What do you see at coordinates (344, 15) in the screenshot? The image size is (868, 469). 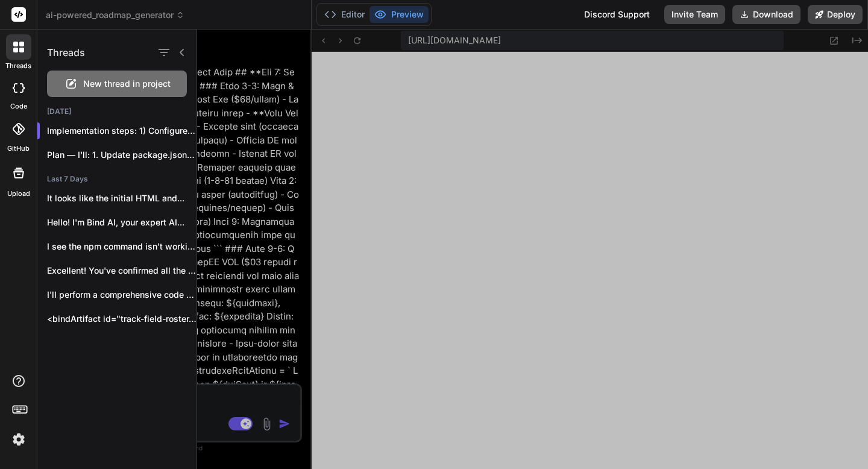 I see `button: Editor` at bounding box center [344, 15].